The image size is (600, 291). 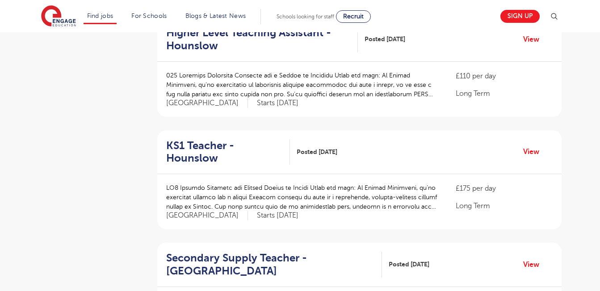 I want to click on p: £175 per day, so click(x=504, y=188).